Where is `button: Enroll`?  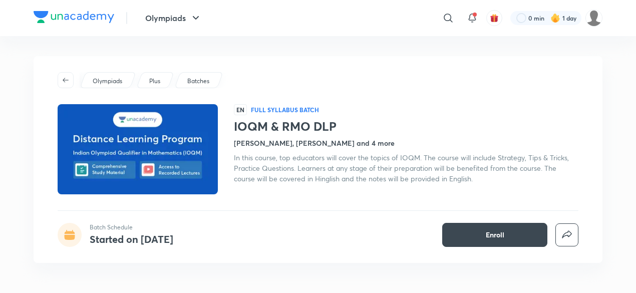
button: Enroll is located at coordinates (495, 235).